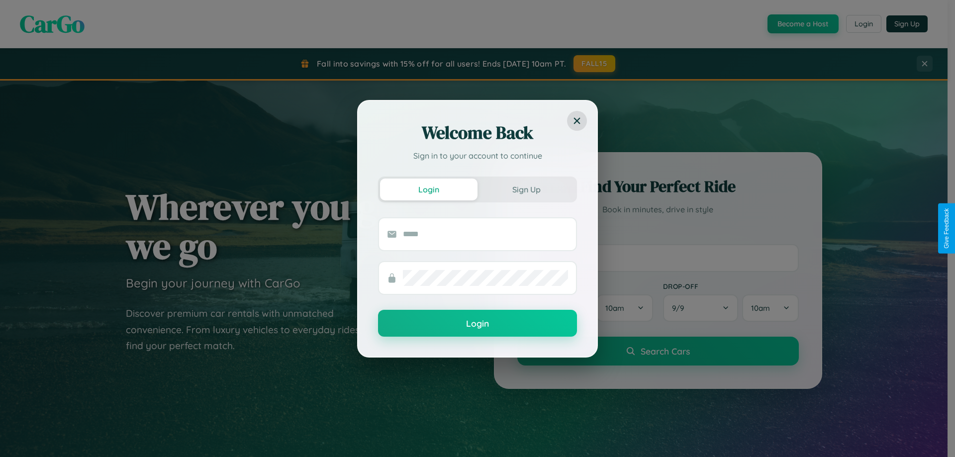 This screenshot has height=457, width=955. What do you see at coordinates (477, 133) in the screenshot?
I see `h2: Welcome Back` at bounding box center [477, 133].